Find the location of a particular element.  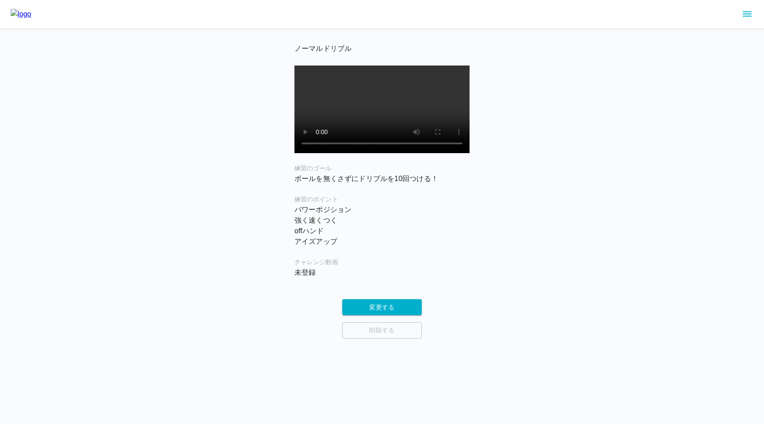

p: ボールを無くさずにドリブルを10回つける！ is located at coordinates (382, 179).